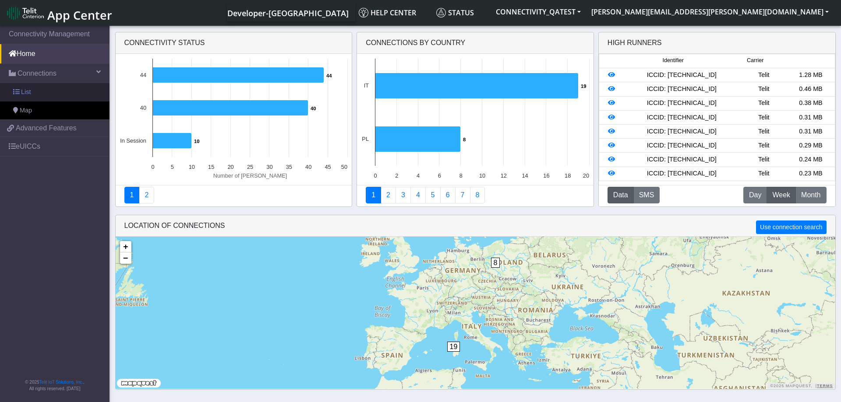  I want to click on img: logo-telit-cinterion-gw-new.png, so click(25, 13).